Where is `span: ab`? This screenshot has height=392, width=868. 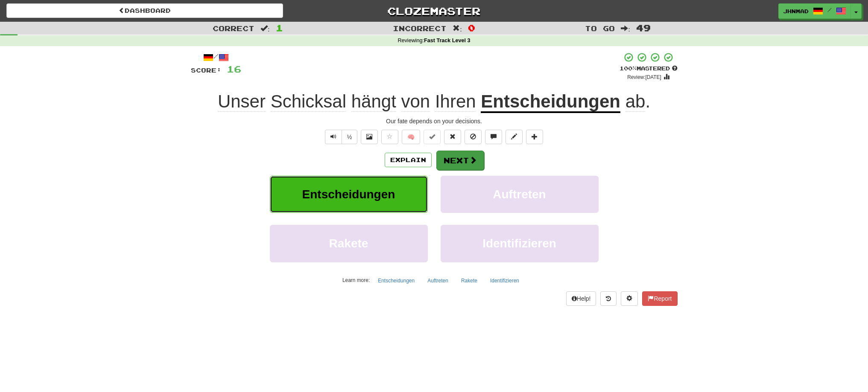 span: ab is located at coordinates (635, 102).